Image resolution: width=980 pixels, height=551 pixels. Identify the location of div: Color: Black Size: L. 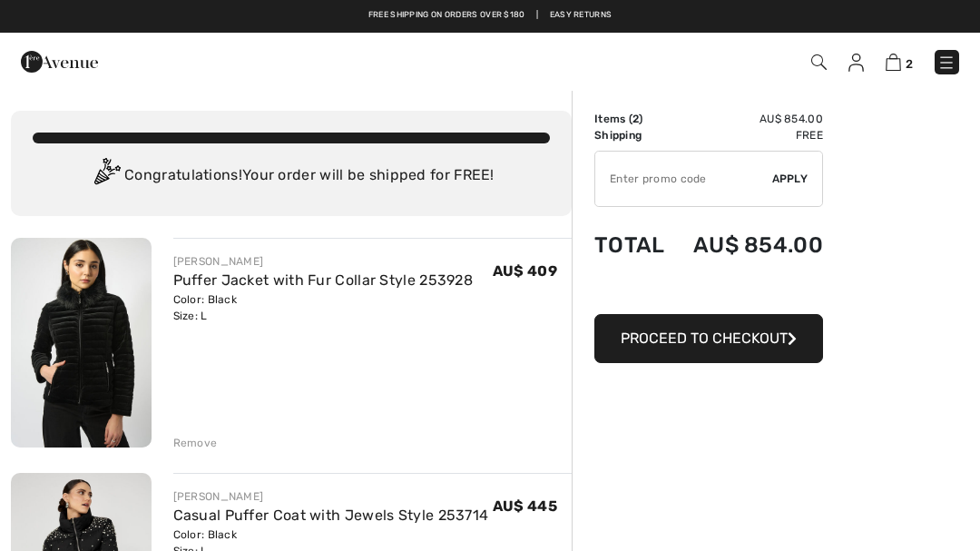
(323, 308).